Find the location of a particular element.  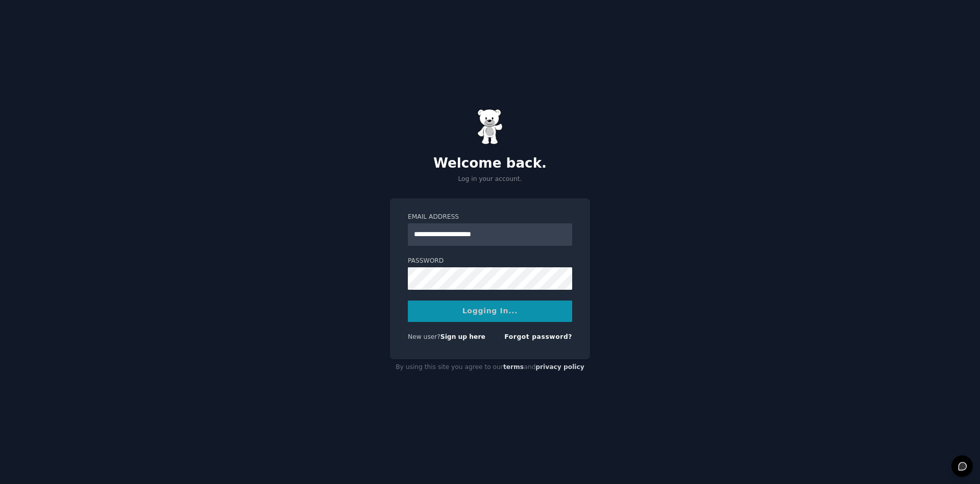

a: Forgot password? is located at coordinates (538, 337).